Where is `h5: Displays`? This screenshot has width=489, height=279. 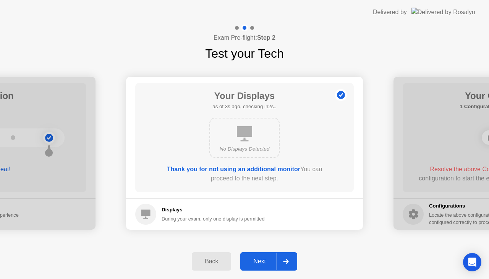
h5: Displays is located at coordinates (213, 210).